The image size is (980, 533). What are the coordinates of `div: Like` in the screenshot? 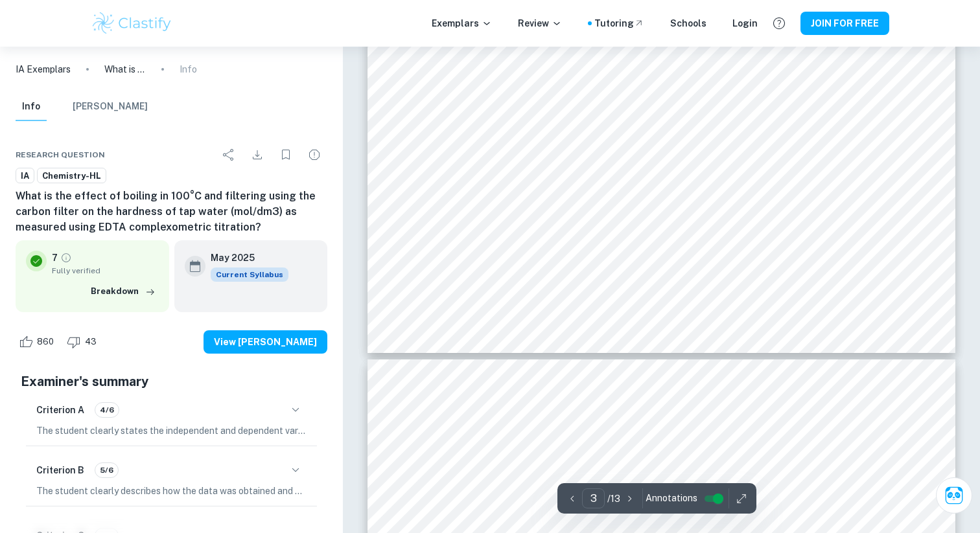 It's located at (38, 342).